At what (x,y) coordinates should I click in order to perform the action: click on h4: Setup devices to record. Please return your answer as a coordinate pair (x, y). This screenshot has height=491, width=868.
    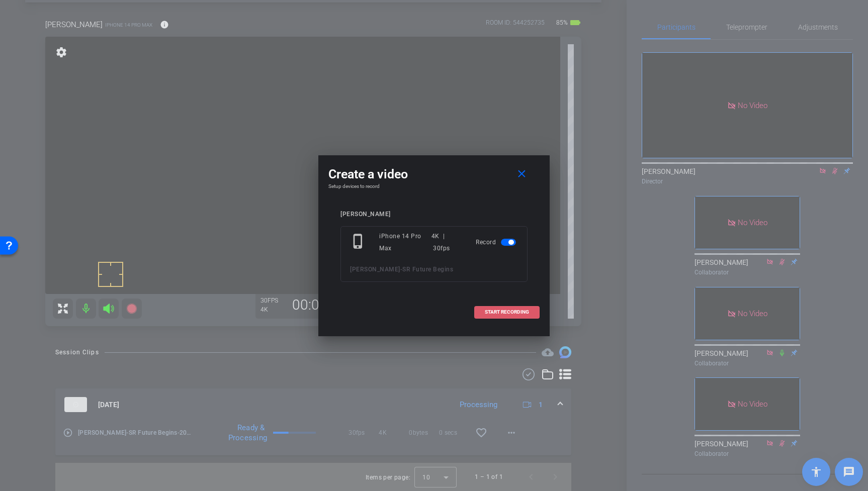
    Looking at the image, I should click on (434, 186).